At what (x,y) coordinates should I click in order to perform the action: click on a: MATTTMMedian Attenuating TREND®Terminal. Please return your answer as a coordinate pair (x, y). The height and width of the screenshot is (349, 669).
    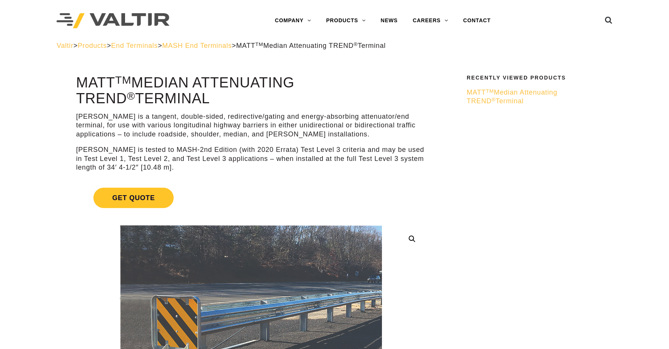
    Looking at the image, I should click on (537, 97).